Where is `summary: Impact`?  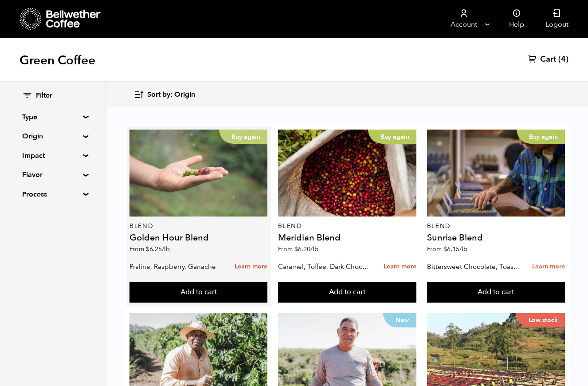 summary: Impact is located at coordinates (53, 156).